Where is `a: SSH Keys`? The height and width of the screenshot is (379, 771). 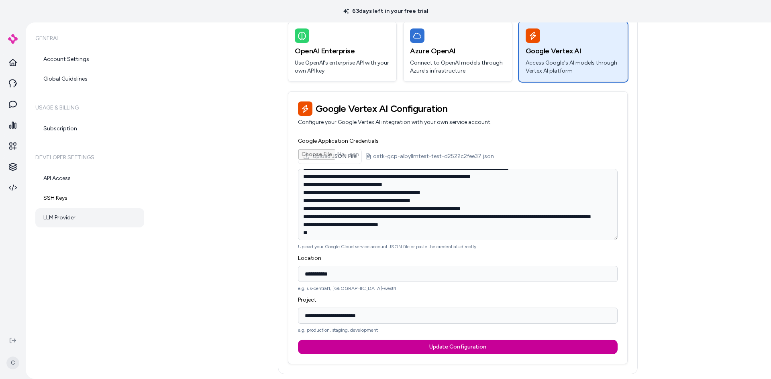
a: SSH Keys is located at coordinates (90, 198).